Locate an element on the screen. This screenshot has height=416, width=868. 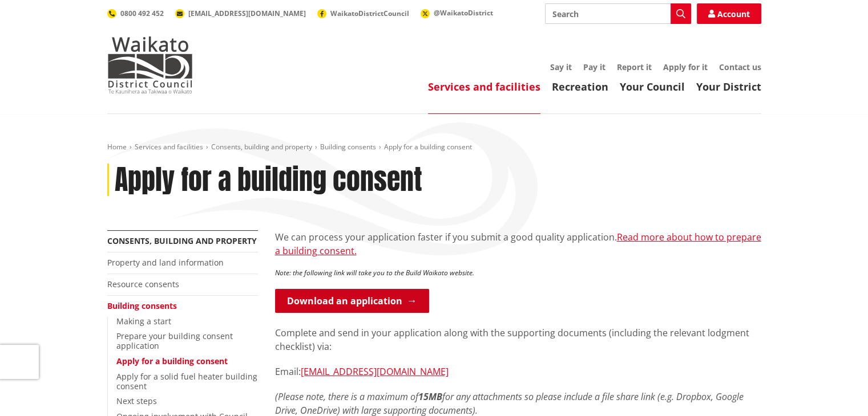
a: WaikatoDistrictCouncil is located at coordinates (363, 13).